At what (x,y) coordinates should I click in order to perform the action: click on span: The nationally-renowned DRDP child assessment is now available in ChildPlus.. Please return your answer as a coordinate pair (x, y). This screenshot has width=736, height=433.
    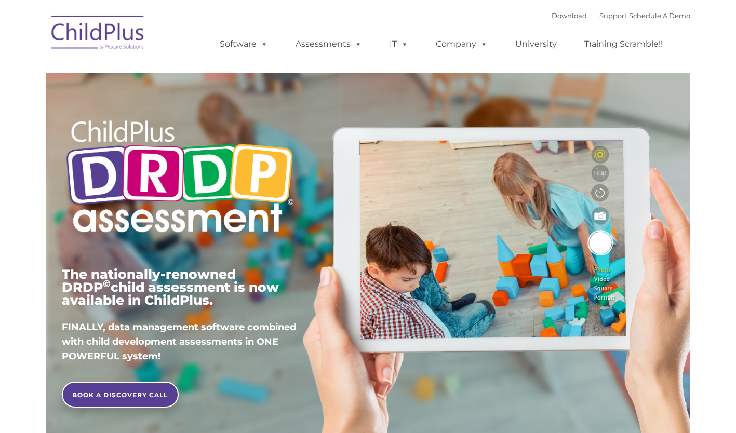
    Looking at the image, I should click on (170, 287).